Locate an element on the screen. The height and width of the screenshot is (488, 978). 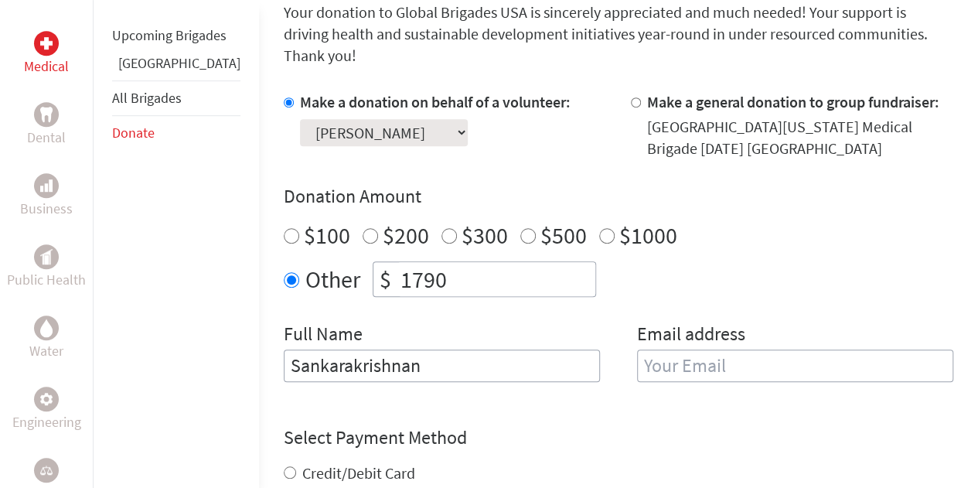
div: Engineering is located at coordinates (46, 399).